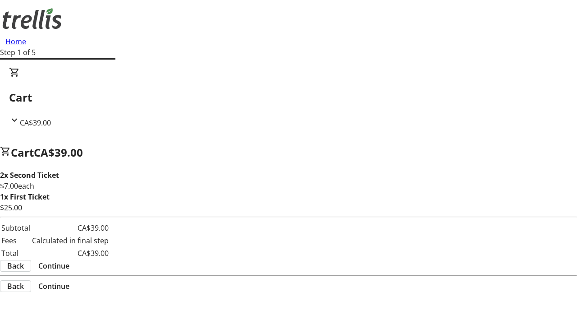 The height and width of the screenshot is (325, 577). I want to click on td: Subtotal, so click(16, 228).